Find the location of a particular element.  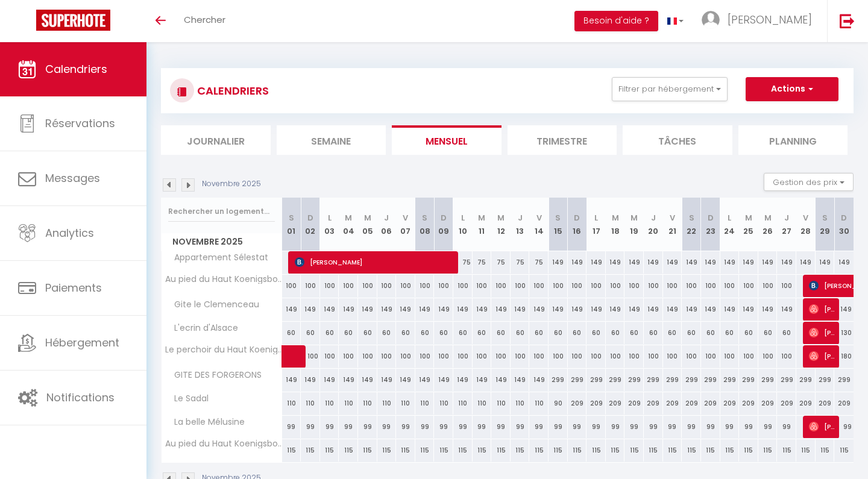

th: 23 is located at coordinates (711, 224).